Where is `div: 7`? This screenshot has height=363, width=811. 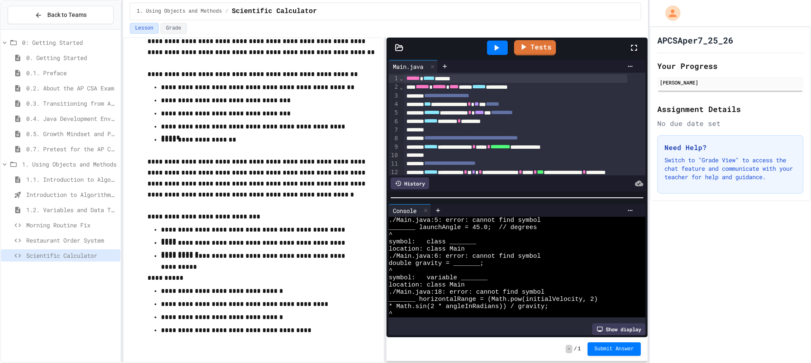 div: 7 is located at coordinates (393, 130).